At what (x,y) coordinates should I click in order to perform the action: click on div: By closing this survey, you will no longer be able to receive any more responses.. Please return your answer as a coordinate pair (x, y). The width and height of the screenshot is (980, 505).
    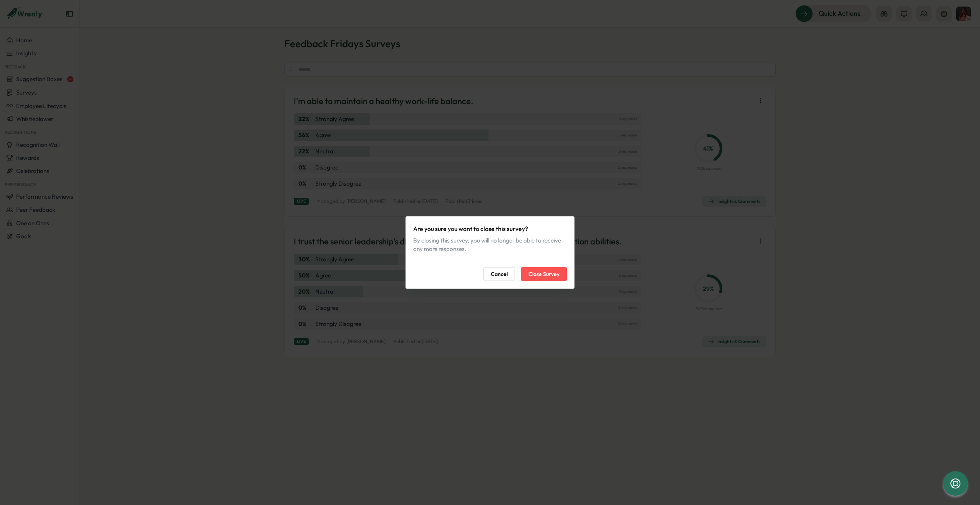
    Looking at the image, I should click on (490, 245).